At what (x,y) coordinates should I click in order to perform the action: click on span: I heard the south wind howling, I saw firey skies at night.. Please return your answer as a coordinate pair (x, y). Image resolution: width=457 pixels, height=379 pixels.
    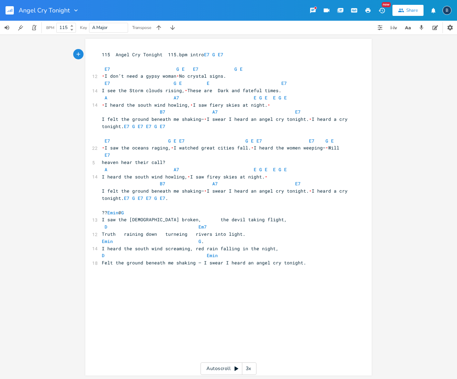
    Looking at the image, I should click on (185, 177).